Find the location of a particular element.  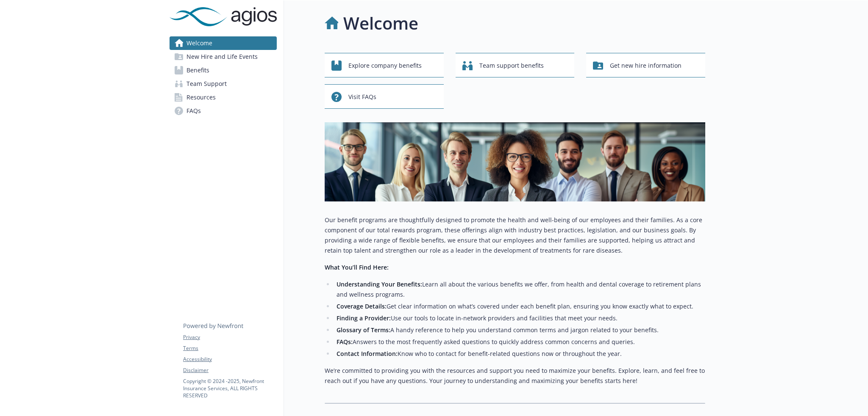

strong: What You’ll Find Here: is located at coordinates (357, 267).